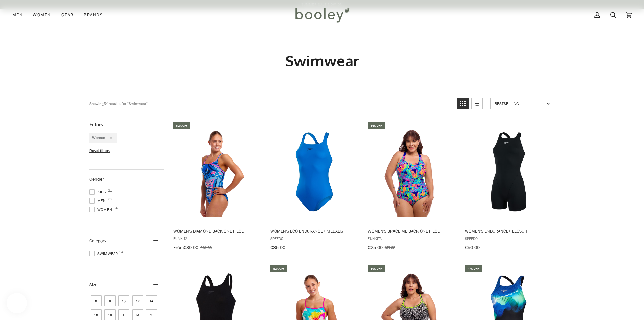 The width and height of the screenshot is (644, 320). What do you see at coordinates (68, 15) in the screenshot?
I see `span: Gear` at bounding box center [68, 15].